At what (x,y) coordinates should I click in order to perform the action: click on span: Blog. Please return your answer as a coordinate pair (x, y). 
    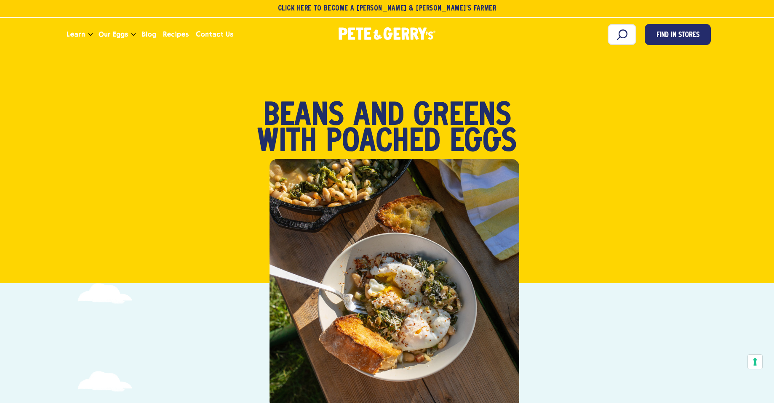
    Looking at the image, I should click on (149, 34).